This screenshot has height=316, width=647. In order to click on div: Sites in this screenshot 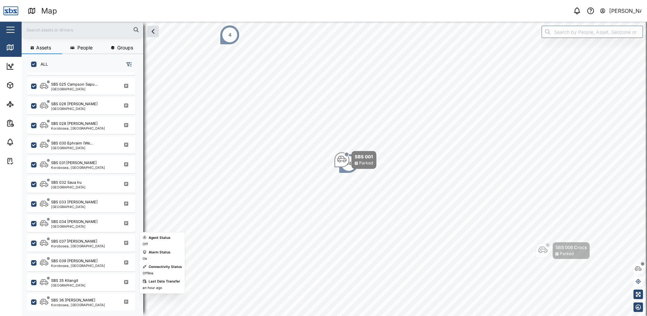, I will do `click(26, 104)`.